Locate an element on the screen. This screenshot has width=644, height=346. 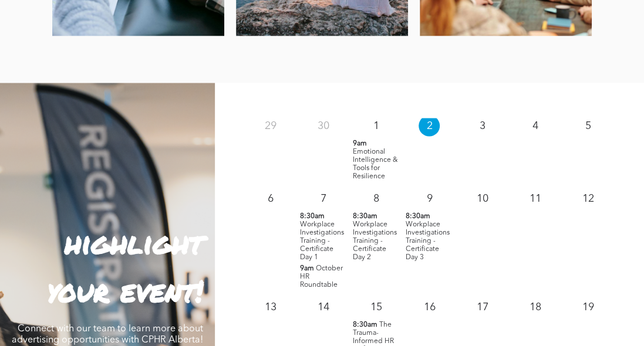
p: 29 is located at coordinates (270, 126).